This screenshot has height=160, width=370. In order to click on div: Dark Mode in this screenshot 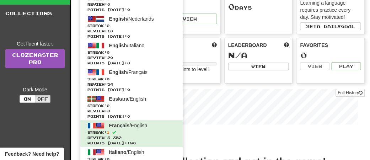, I will do `click(35, 90)`.